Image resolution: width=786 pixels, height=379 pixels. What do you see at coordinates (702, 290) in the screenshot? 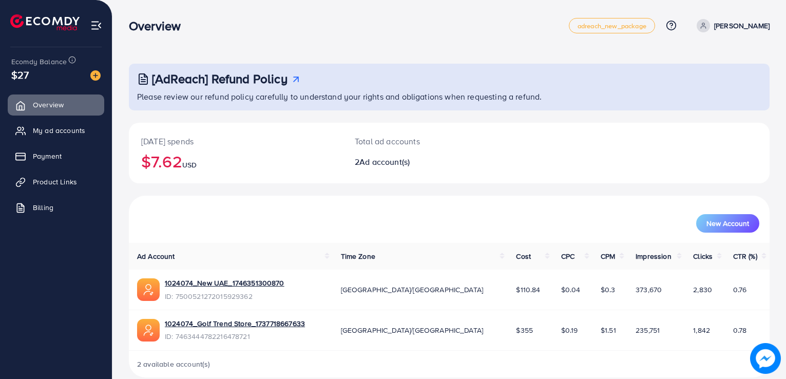
I see `span: 2,830` at bounding box center [702, 290].